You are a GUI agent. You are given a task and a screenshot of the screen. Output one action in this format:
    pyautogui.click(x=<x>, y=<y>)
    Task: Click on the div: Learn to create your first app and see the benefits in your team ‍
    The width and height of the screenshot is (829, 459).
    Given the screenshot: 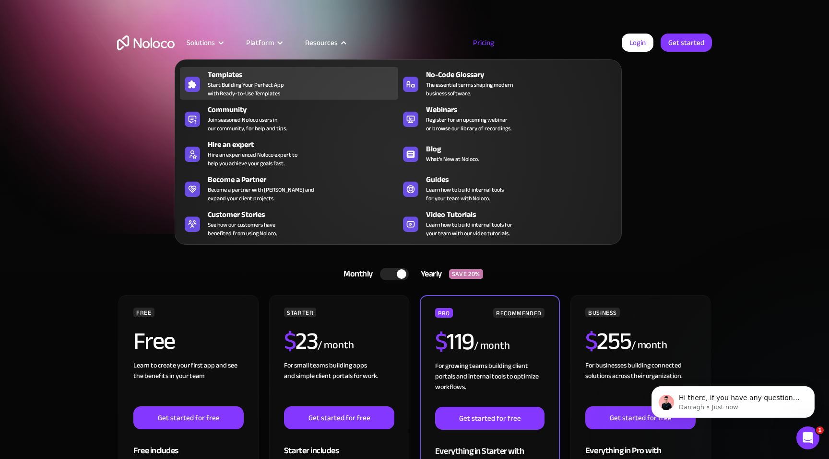 What is the action you would take?
    pyautogui.click(x=188, y=384)
    